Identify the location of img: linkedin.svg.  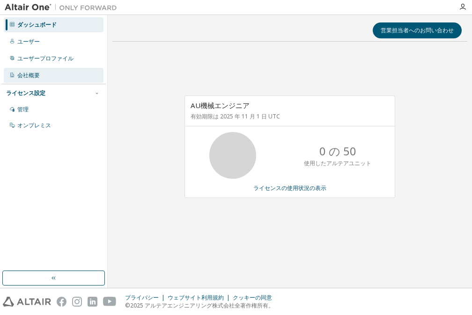
(92, 302).